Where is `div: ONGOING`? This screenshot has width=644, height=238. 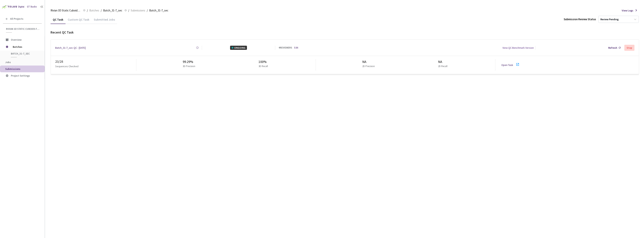 div: ONGOING is located at coordinates (239, 48).